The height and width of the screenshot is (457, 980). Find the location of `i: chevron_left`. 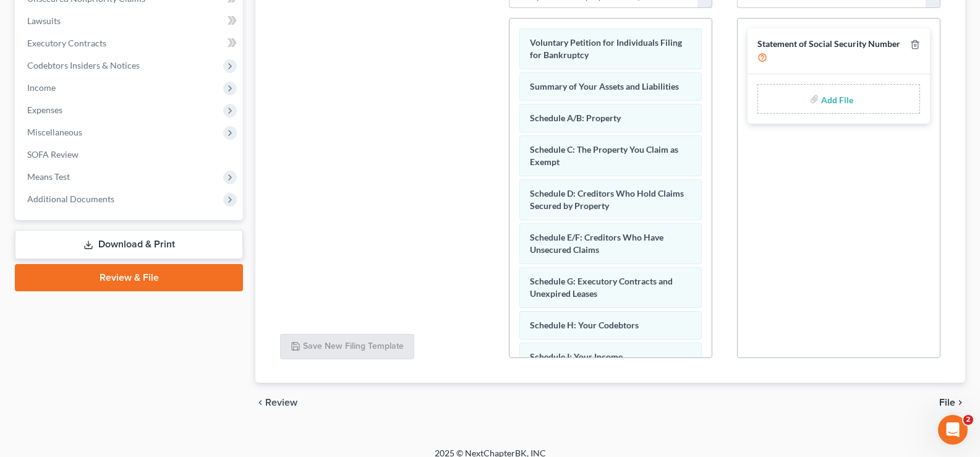

i: chevron_left is located at coordinates (260, 402).